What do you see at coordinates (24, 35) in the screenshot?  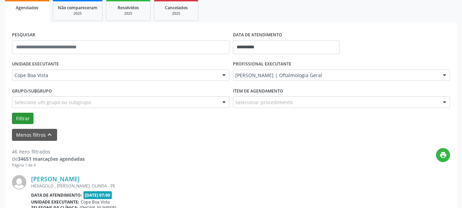 I see `label: PESQUISAR` at bounding box center [24, 35].